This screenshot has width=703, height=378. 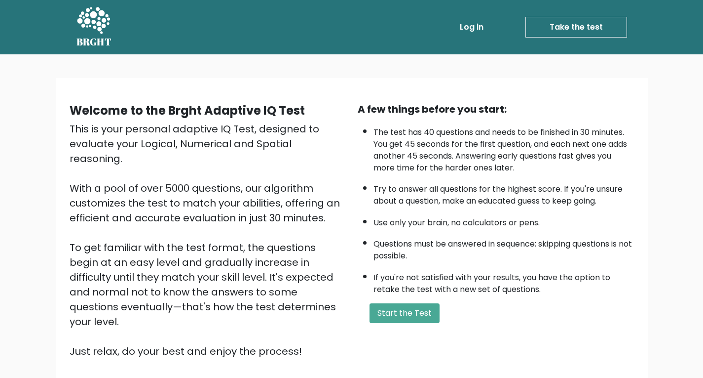 What do you see at coordinates (504, 148) in the screenshot?
I see `li: The test has 40 questions and needs to be finished in 30 minutes. You get 45 seconds for the firs...` at bounding box center [504, 148].